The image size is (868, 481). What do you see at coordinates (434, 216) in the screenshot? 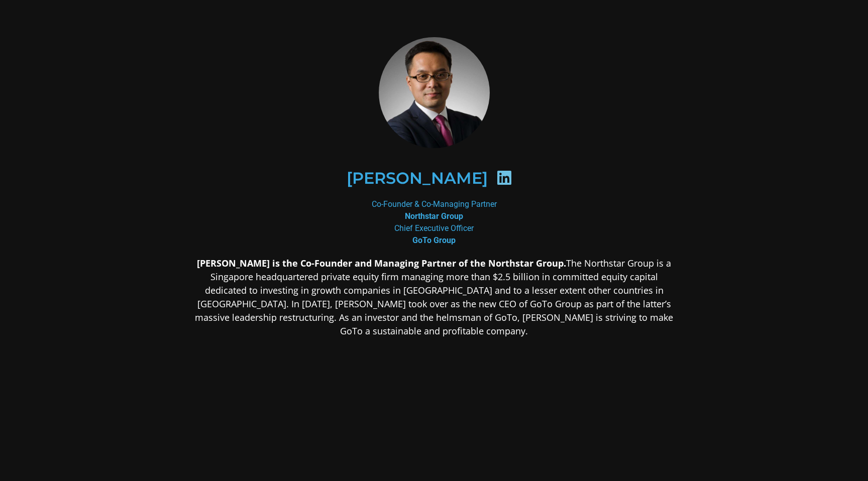
I see `b: Northstar Group` at bounding box center [434, 216].